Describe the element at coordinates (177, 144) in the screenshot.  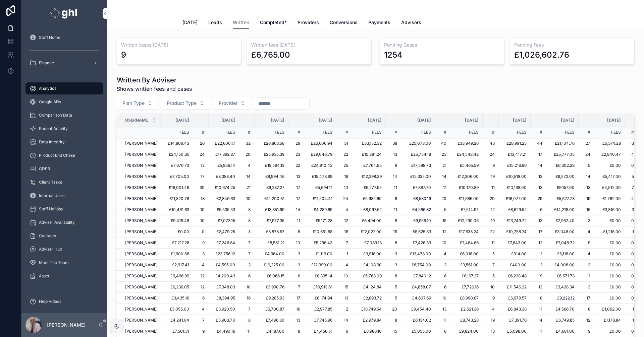
I see `td: £14,809.43` at that location.